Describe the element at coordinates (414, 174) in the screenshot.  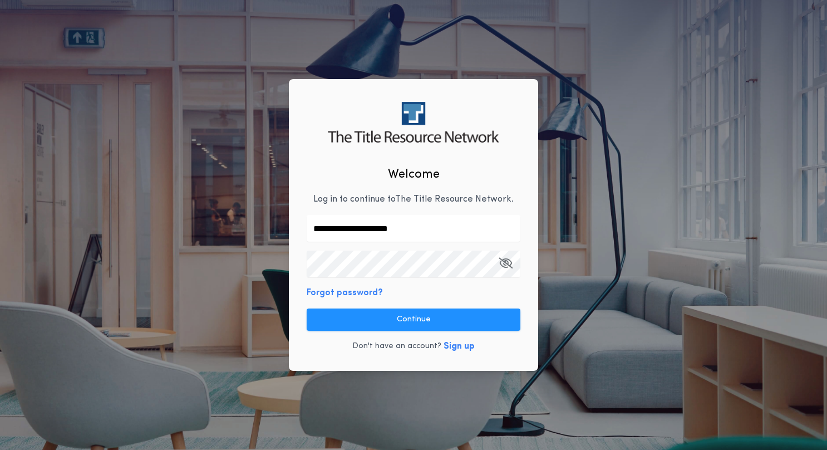
I see `h2: Welcome` at that location.